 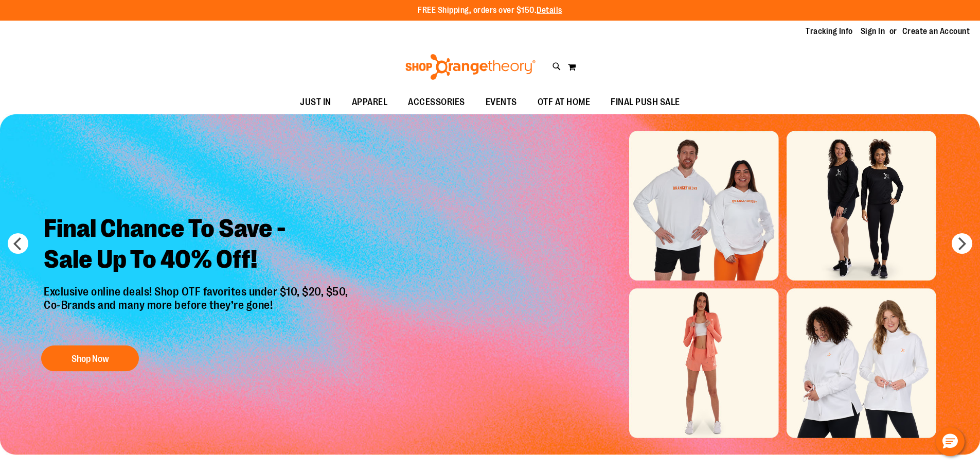 What do you see at coordinates (315, 103) in the screenshot?
I see `a: JUST IN` at bounding box center [315, 103].